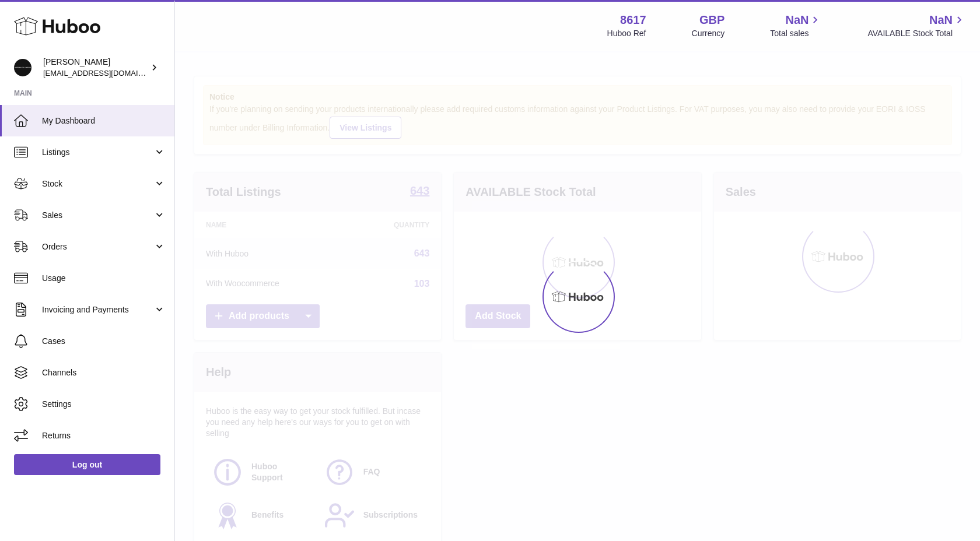 Image resolution: width=980 pixels, height=541 pixels. Describe the element at coordinates (634, 20) in the screenshot. I see `strong: 8617` at that location.